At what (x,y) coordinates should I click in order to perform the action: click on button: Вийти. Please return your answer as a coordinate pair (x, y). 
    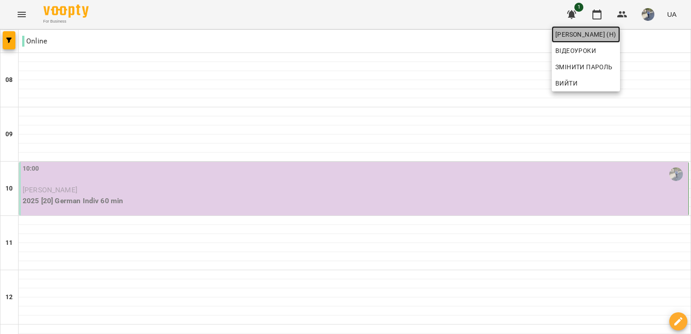
    Looking at the image, I should click on (586, 83).